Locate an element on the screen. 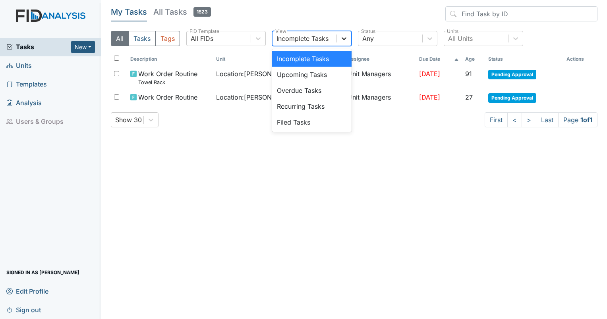  th: Actions is located at coordinates (581, 59).